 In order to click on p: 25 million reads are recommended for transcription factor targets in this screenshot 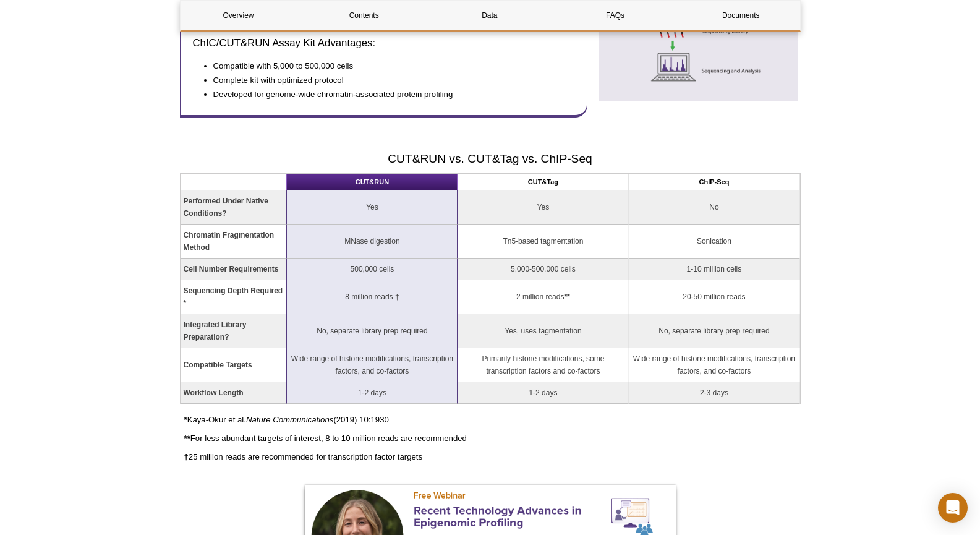, I will do `click(493, 457)`.